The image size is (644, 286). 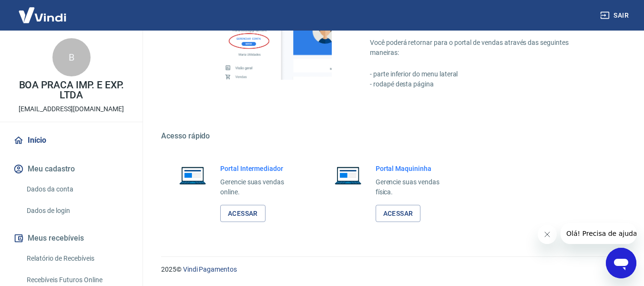 I want to click on a: Dados da conta, so click(x=76, y=189).